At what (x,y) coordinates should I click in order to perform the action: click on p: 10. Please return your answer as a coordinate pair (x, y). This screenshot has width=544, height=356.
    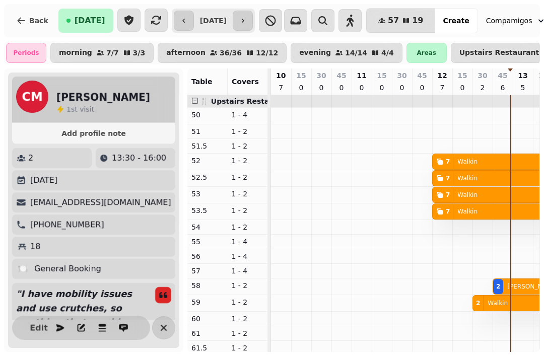
    Looking at the image, I should click on (281, 76).